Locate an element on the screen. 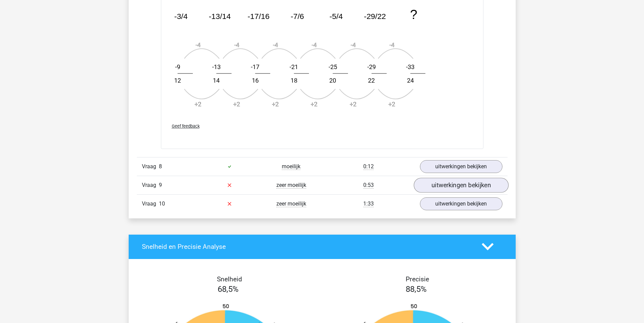 This screenshot has width=644, height=323. text: -25 is located at coordinates (332, 67).